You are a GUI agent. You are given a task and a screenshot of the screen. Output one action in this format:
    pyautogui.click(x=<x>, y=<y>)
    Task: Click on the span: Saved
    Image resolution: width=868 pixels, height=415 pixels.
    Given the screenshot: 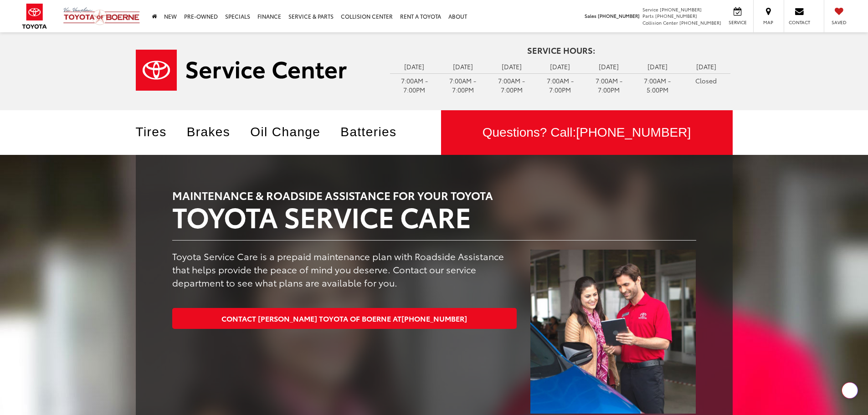 What is the action you would take?
    pyautogui.click(x=839, y=22)
    